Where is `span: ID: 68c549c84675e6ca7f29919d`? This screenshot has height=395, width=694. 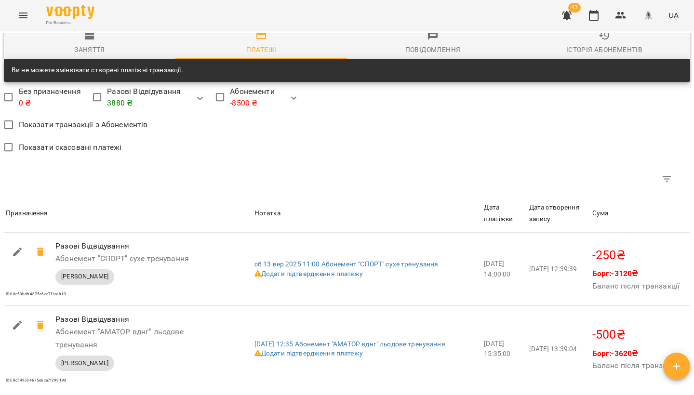
span: ID: 68c549c84675e6ca7f29919d is located at coordinates (36, 380).